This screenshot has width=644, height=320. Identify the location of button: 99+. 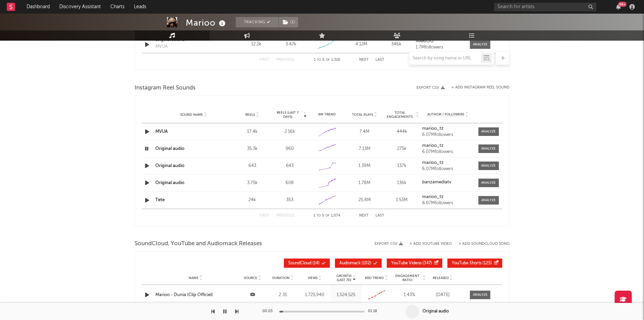
(619, 7).